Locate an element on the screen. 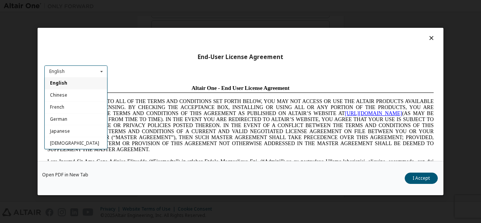 The height and width of the screenshot is (223, 481). span: French is located at coordinates (57, 107).